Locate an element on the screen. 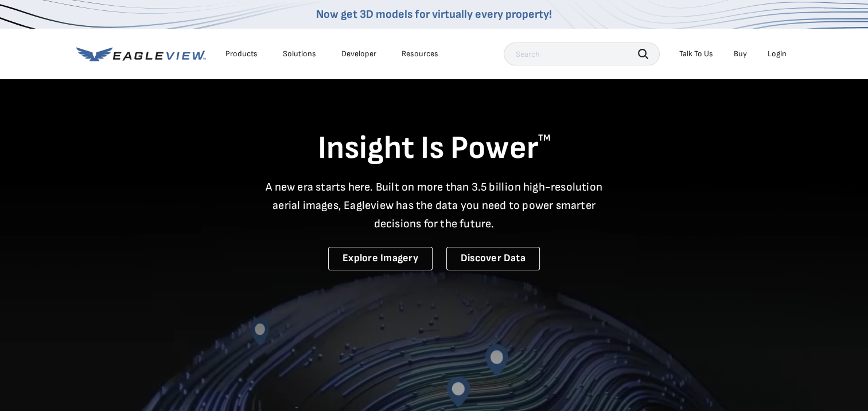 This screenshot has width=868, height=411. input: Search is located at coordinates (582, 54).